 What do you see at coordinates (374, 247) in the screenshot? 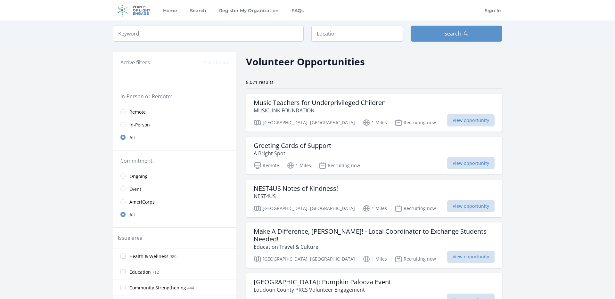
I see `p: Education Travel & Culture` at bounding box center [374, 247].